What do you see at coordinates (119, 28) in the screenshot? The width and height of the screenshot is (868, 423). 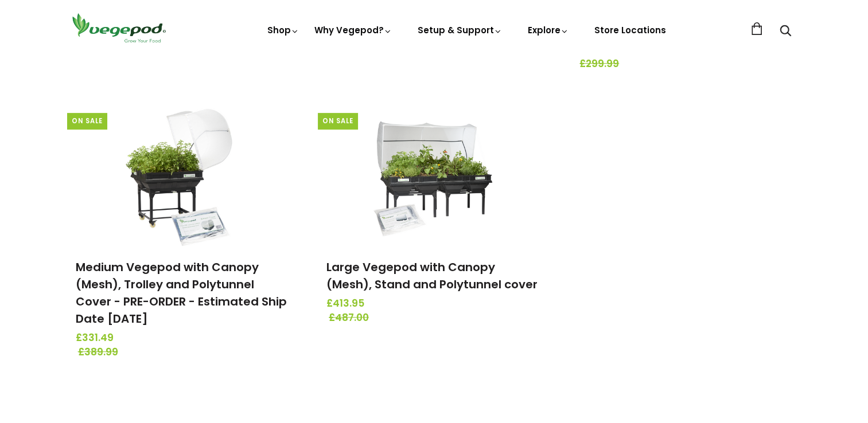 I see `img: Vegepod` at bounding box center [119, 28].